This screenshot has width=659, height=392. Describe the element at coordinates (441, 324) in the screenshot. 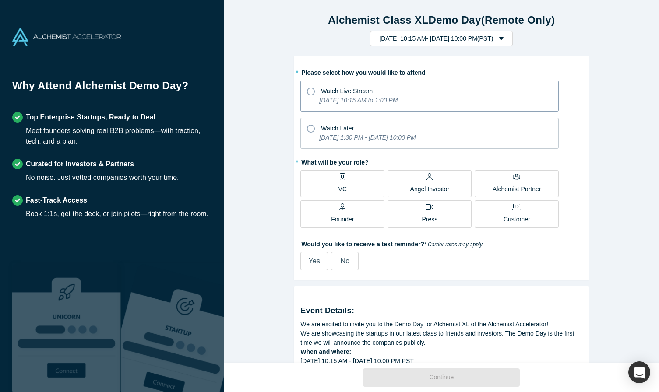

I see `div: We are excited to invite you to the Demo Day for Alchemist XL of the Alchemist Accelerator!` at that location.